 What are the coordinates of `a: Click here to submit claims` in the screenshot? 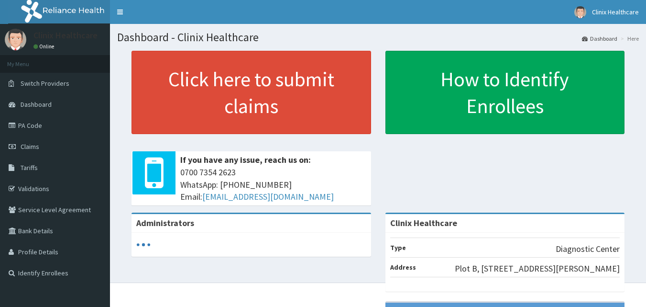 It's located at (251, 92).